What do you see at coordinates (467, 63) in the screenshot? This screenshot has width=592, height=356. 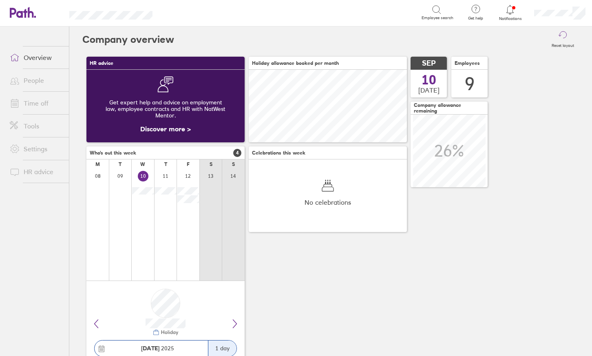 I see `span: Employees` at bounding box center [467, 63].